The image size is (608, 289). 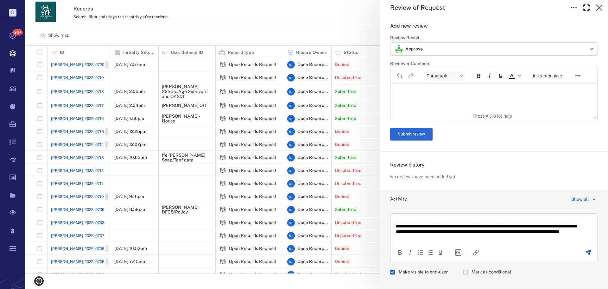 I want to click on span: Help, so click(x=21, y=7).